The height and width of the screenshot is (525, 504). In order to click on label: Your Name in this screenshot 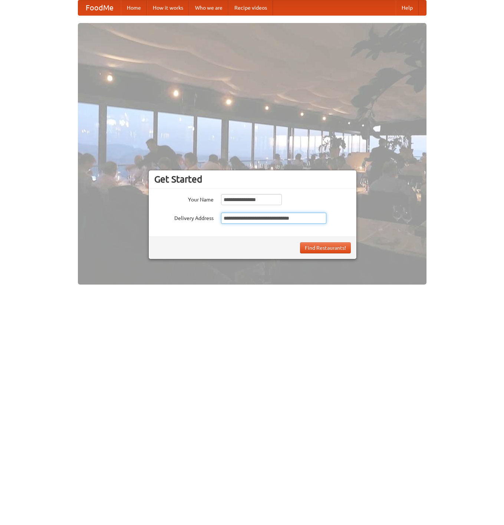, I will do `click(184, 199)`.